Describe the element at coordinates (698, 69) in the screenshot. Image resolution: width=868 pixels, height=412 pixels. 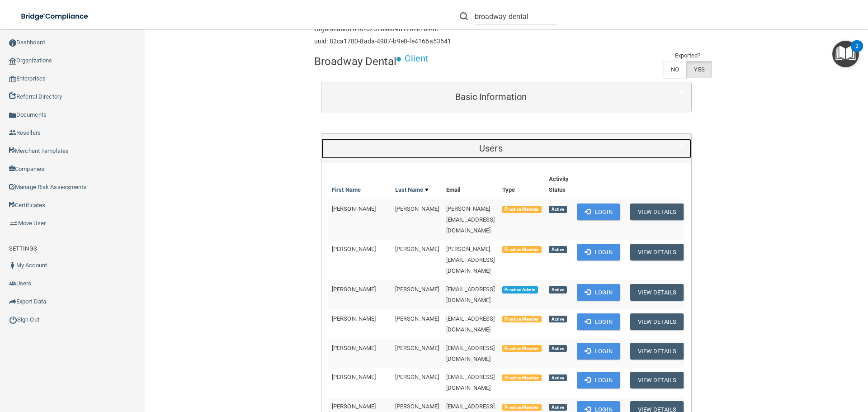
I see `label: YES` at that location.